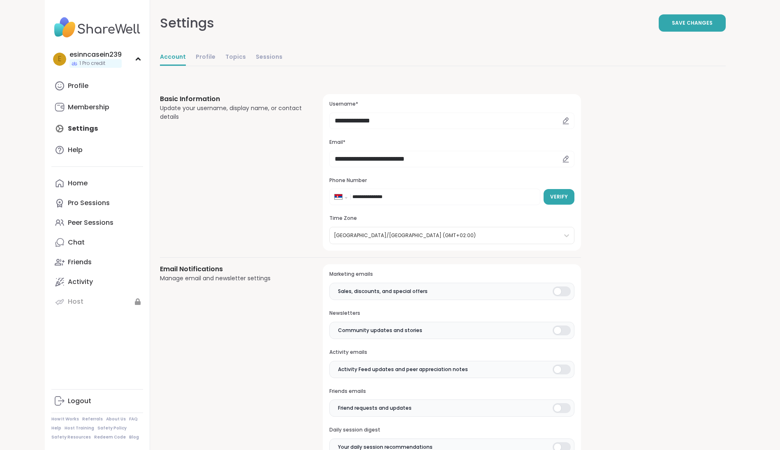 This screenshot has width=780, height=450. What do you see at coordinates (97, 282) in the screenshot?
I see `a: Activity` at bounding box center [97, 282].